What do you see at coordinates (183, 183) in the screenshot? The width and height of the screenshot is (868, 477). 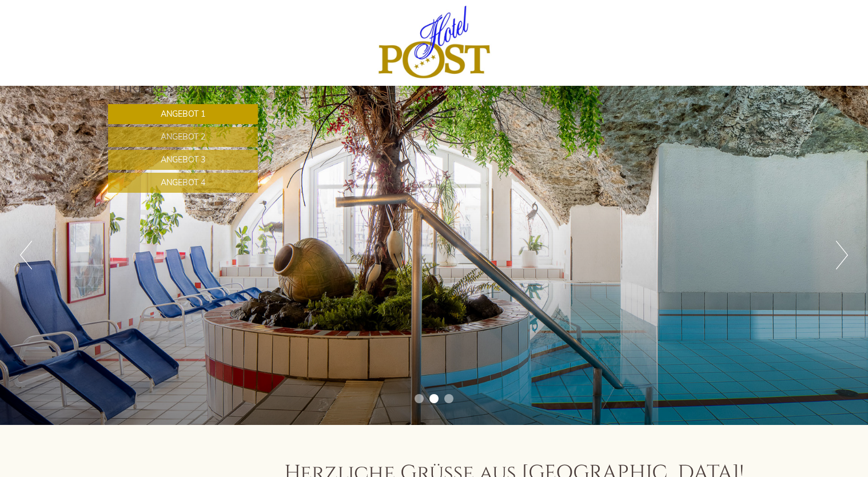 I see `span: Angebot 4` at bounding box center [183, 183].